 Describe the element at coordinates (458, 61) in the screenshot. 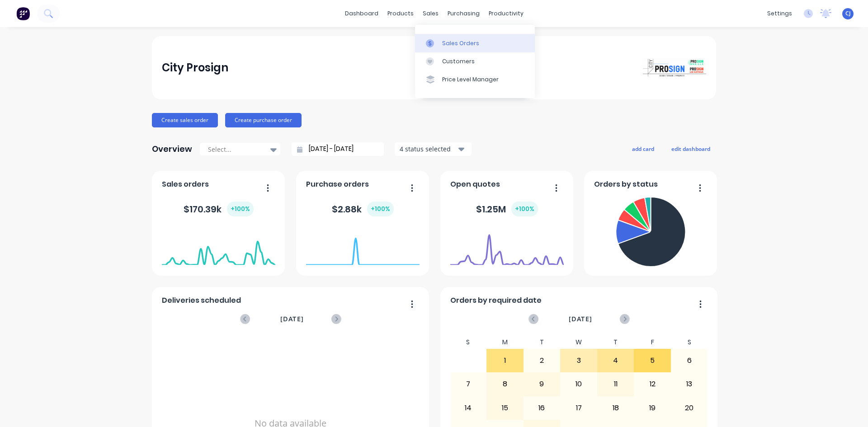

I see `div: Customers` at that location.